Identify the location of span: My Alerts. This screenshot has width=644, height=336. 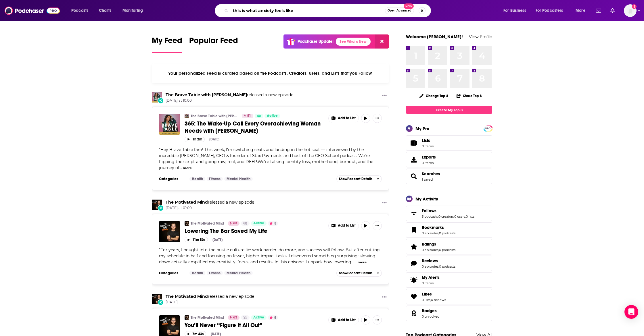
(431, 277).